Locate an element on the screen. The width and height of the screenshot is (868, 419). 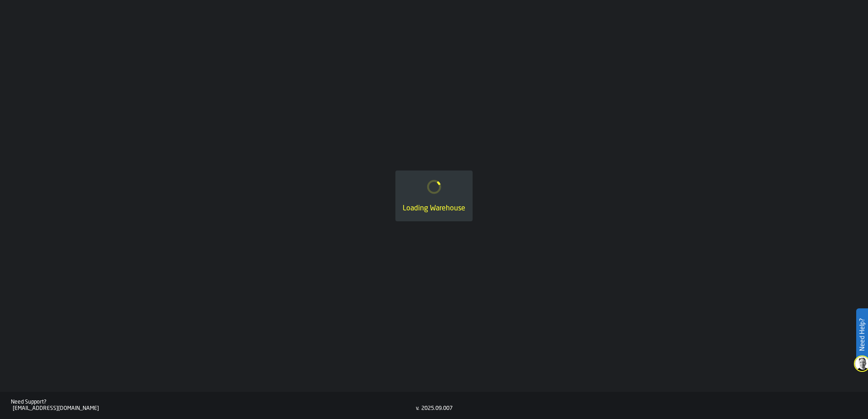
div: Need Support? is located at coordinates (213, 403).